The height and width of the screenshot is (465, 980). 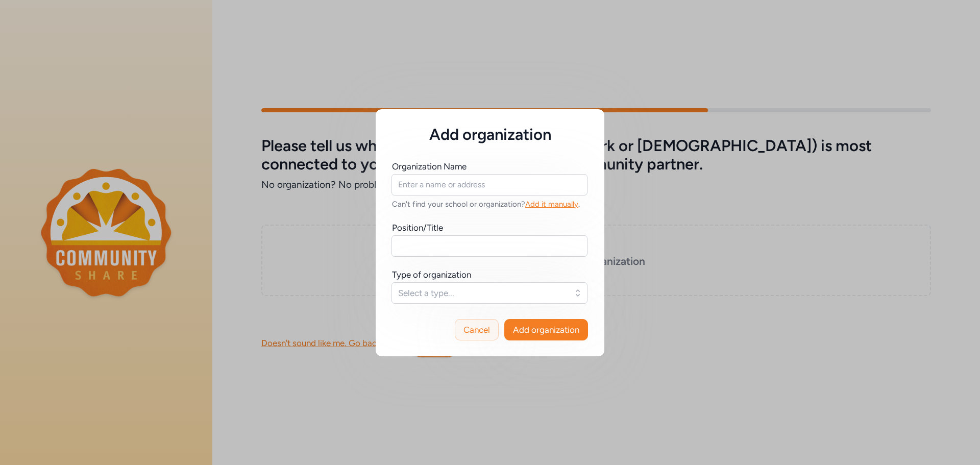 I want to click on span: Add organization, so click(x=546, y=330).